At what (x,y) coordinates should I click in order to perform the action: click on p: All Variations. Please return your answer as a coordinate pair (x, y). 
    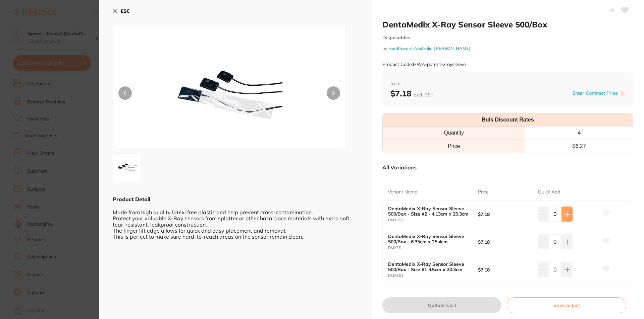
    Looking at the image, I should click on (399, 167).